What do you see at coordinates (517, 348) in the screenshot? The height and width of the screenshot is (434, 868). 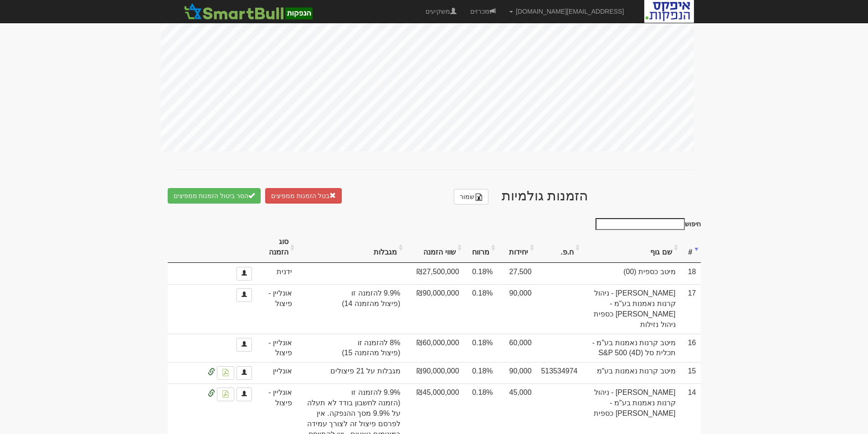 I see `td: 60,000` at bounding box center [517, 348].